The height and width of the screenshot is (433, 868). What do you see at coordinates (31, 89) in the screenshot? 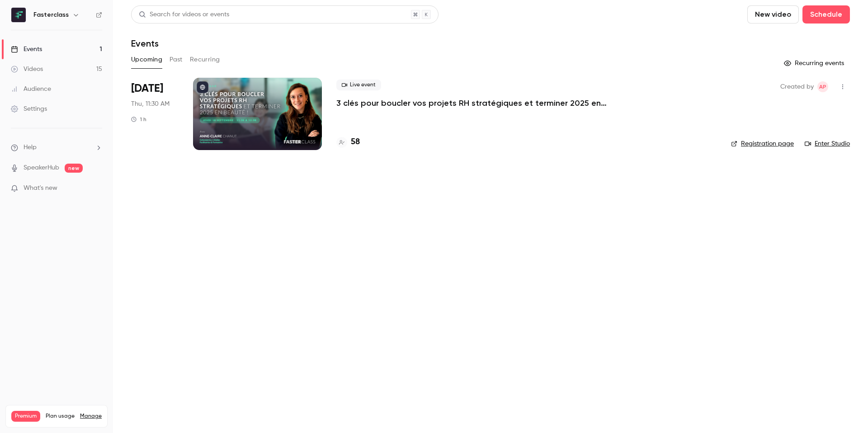
I see `div: Audience` at bounding box center [31, 89].